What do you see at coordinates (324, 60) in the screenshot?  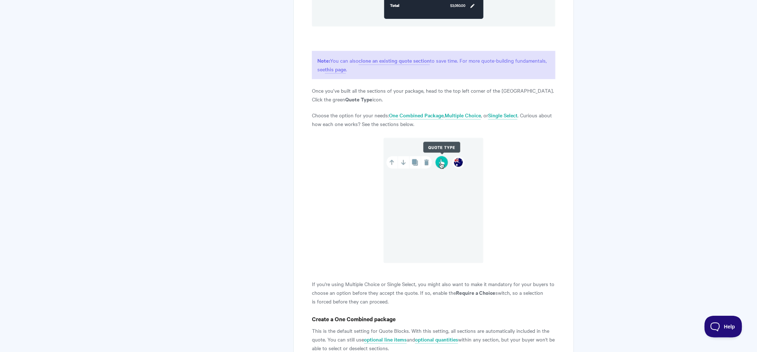 I see `strong: Note:` at bounding box center [324, 60].